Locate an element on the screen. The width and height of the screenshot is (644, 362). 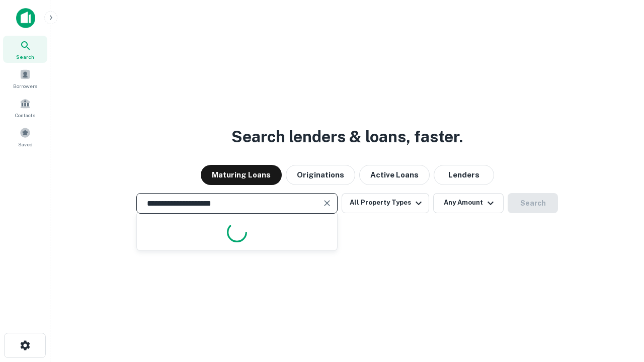
span: Contacts is located at coordinates (25, 115).